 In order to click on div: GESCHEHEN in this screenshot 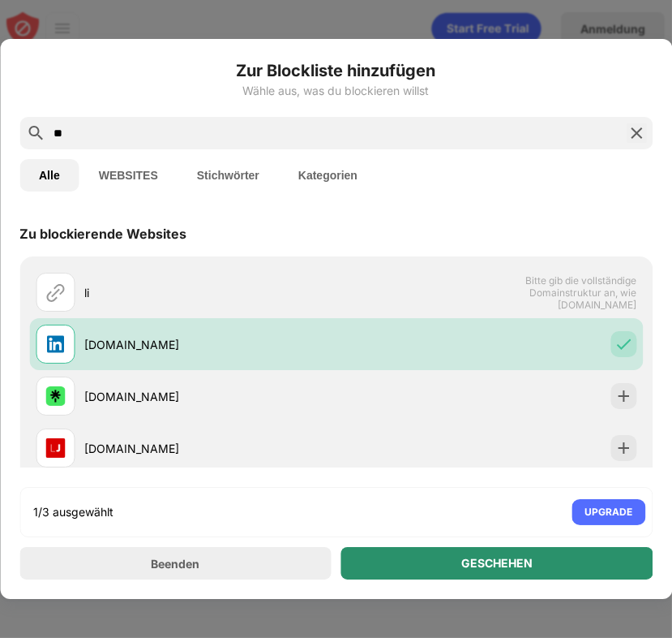, I will do `click(497, 563)`.